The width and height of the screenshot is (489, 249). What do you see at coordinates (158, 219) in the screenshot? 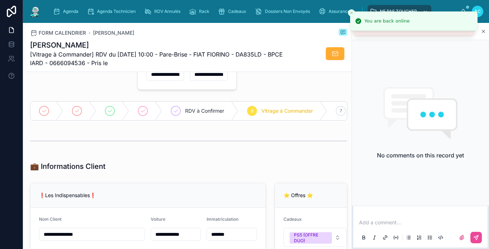
I see `span: Voiture` at bounding box center [158, 219].